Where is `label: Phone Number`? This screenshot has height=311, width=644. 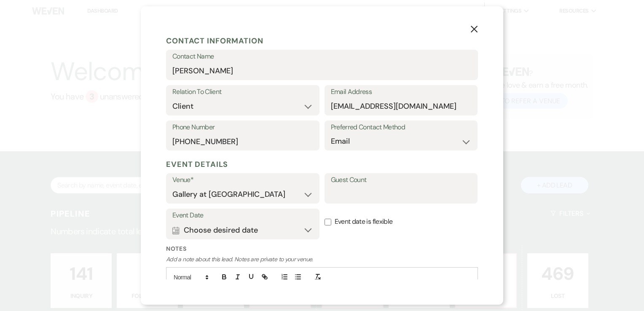
label: Phone Number is located at coordinates (243, 127).